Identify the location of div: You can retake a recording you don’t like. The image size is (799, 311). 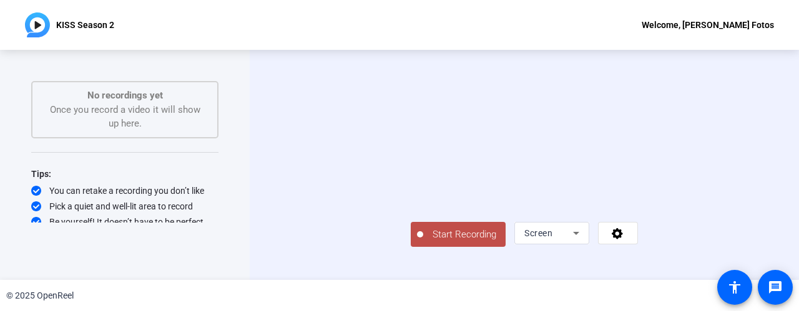
(125, 191).